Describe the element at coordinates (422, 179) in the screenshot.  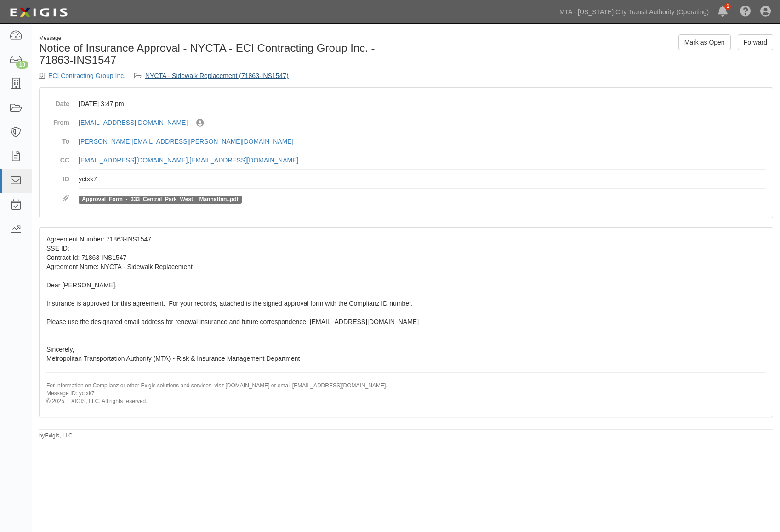
I see `dd: yctxk7` at that location.